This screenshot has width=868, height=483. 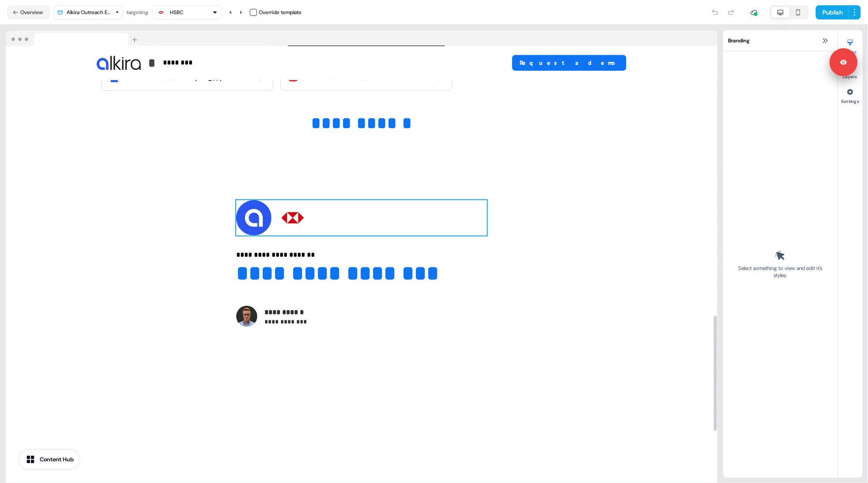 What do you see at coordinates (28, 12) in the screenshot?
I see `button: Overview` at bounding box center [28, 12].